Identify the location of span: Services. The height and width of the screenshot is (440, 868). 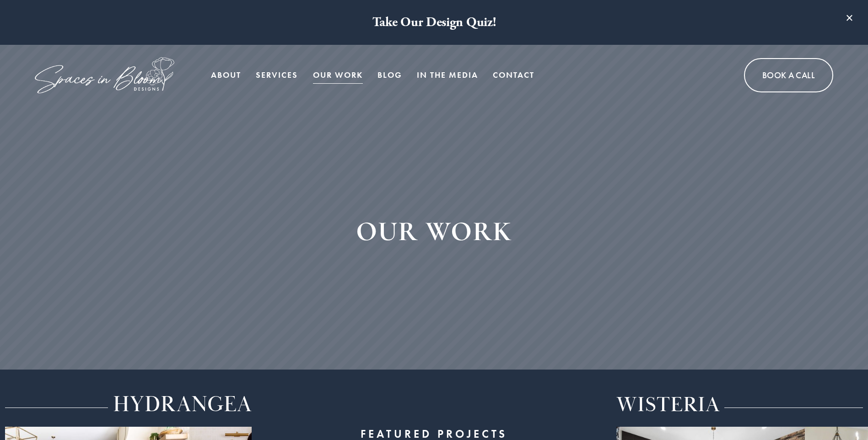
(277, 75).